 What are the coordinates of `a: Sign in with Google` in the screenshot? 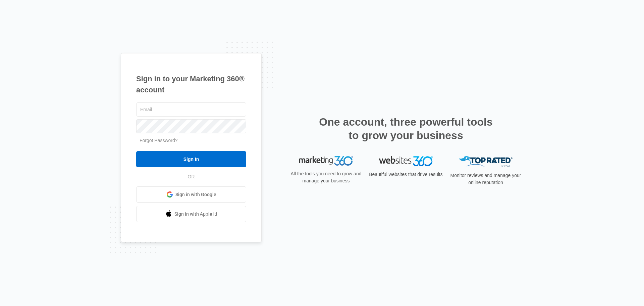 It's located at (191, 194).